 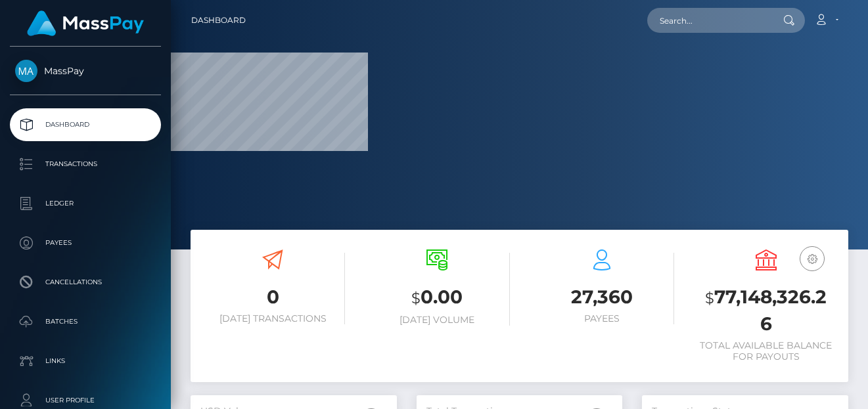 I want to click on p: Links, so click(x=85, y=361).